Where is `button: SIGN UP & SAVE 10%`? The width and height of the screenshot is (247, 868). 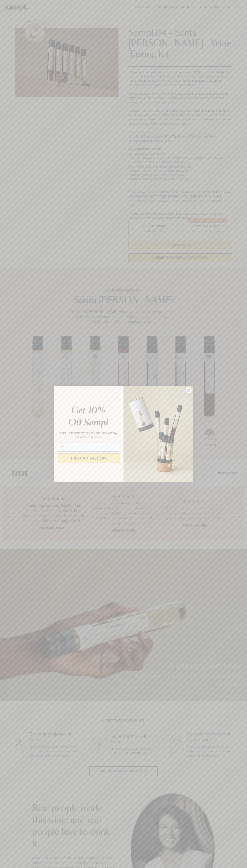
button: SIGN UP & SAVE 10% is located at coordinates (89, 458).